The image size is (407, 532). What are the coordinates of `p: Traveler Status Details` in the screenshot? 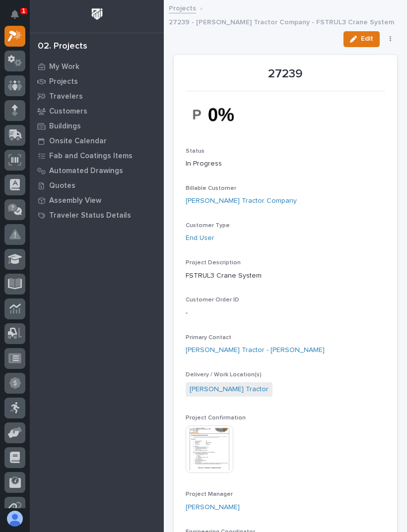 It's located at (90, 215).